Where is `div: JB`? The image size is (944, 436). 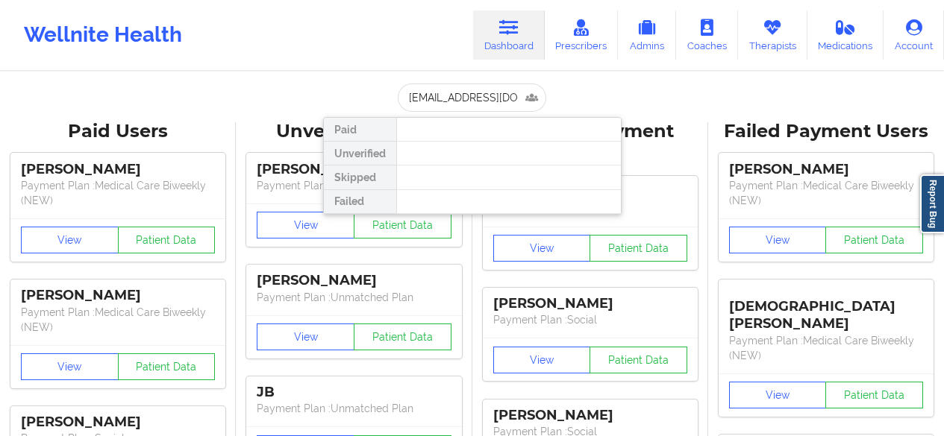 div: JB is located at coordinates (354, 392).